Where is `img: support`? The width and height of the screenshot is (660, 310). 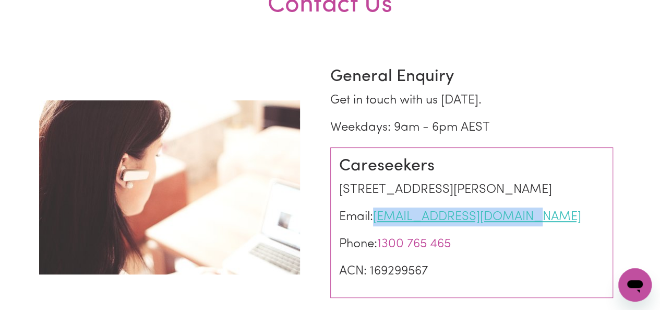
img: support is located at coordinates (170, 187).